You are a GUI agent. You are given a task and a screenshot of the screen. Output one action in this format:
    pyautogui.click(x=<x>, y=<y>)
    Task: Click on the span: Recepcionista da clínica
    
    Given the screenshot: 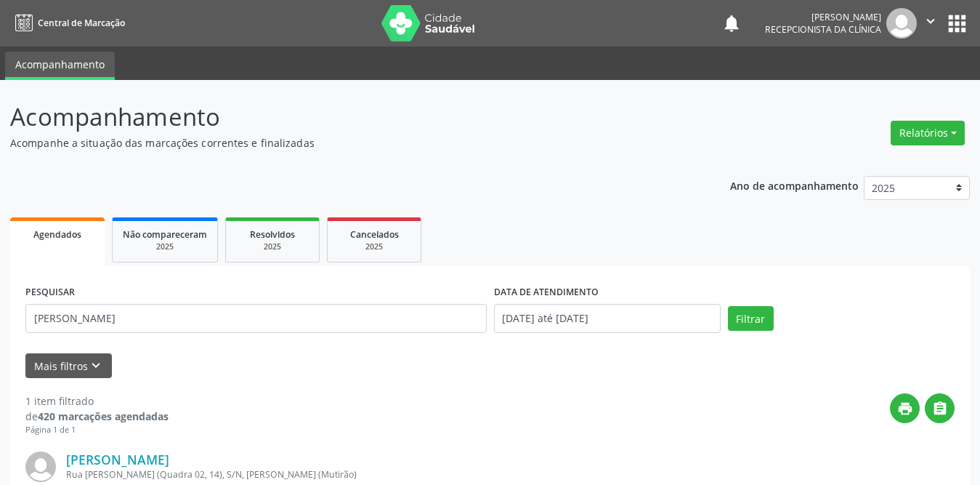 What is the action you would take?
    pyautogui.click(x=823, y=29)
    